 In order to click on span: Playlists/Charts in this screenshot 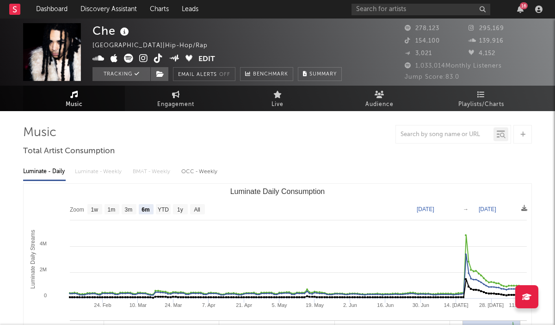, I will do `click(481, 104)`.